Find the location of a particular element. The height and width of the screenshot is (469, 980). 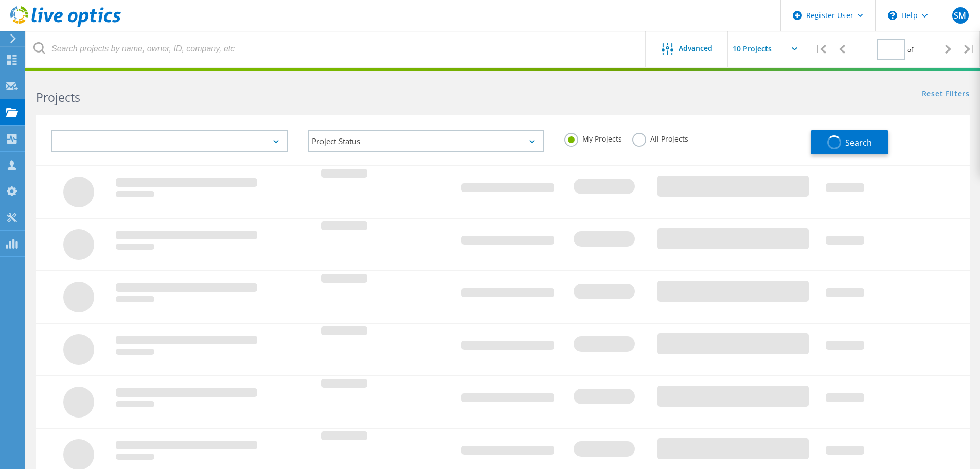

span: of is located at coordinates (911, 49).